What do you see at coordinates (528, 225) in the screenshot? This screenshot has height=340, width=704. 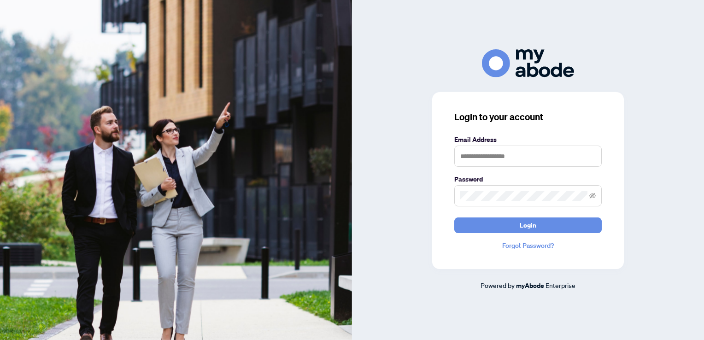 I see `button: Login` at bounding box center [528, 225].